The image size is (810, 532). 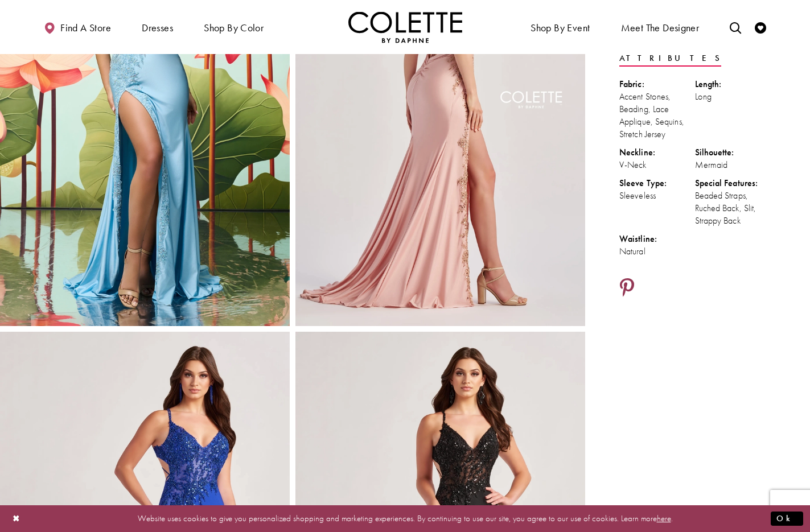 I want to click on div: V-Neck, so click(x=657, y=165).